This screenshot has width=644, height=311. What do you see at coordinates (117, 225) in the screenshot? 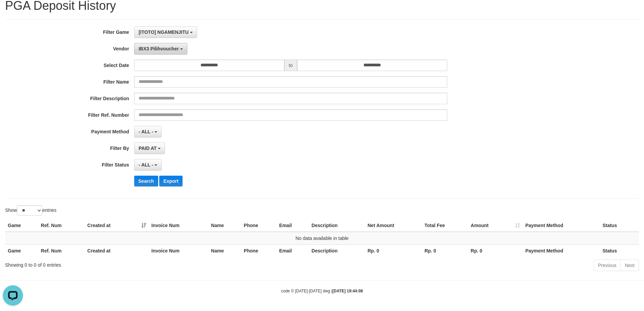
I see `th: Created at: activate to sort column ascending` at bounding box center [117, 225].